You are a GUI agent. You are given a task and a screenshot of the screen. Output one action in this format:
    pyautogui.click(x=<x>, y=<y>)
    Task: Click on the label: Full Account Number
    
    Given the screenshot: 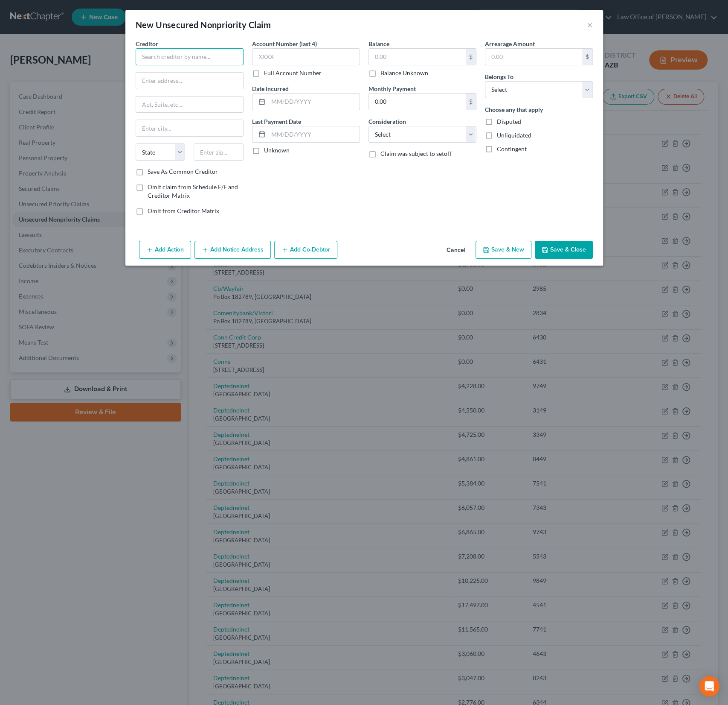 What is the action you would take?
    pyautogui.click(x=292, y=73)
    